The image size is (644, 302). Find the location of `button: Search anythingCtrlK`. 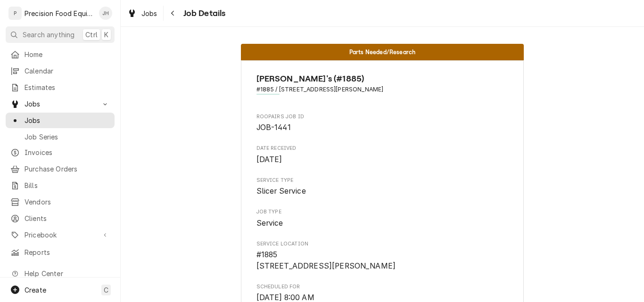

button: Search anythingCtrlK is located at coordinates (60, 34).